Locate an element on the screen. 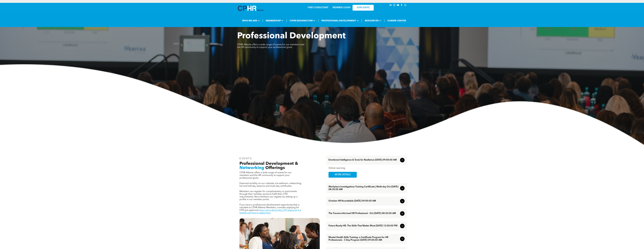 This screenshot has width=644, height=249. span: RESOURCES is located at coordinates (373, 20).